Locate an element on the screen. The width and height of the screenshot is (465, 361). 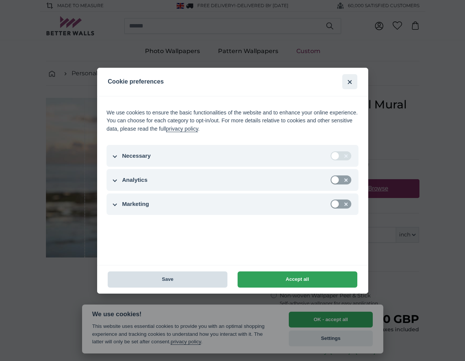
button: Necessary is located at coordinates (232, 156).